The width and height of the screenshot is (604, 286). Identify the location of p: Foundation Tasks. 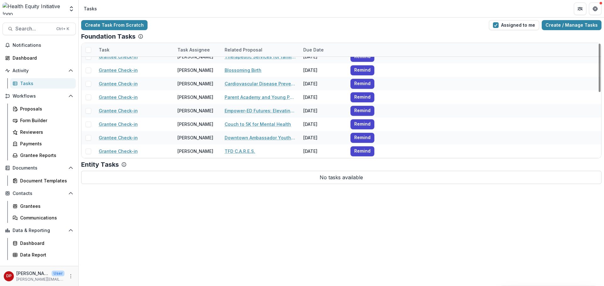
(108, 36).